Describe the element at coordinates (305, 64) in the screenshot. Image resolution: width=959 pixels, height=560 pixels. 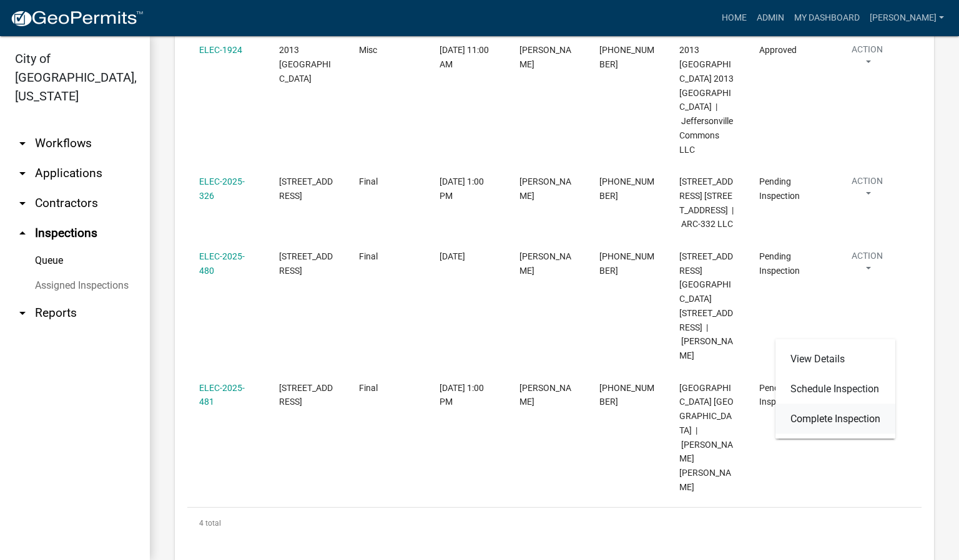
I see `span: 2013 JEFFERSONVILLE COMMONS DRIVE` at that location.